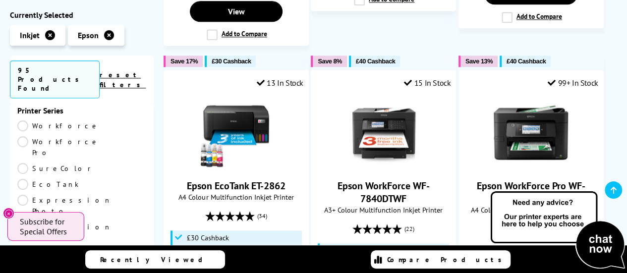 This screenshot has height=273, width=627. I want to click on a: SureColor, so click(56, 169).